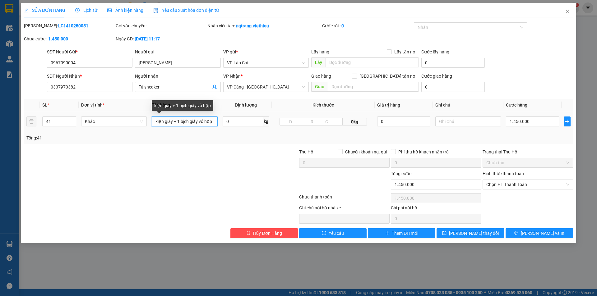 The image size is (597, 296). Describe the element at coordinates (264, 26) in the screenshot. I see `div: Nhân viên tạo:` at that location.